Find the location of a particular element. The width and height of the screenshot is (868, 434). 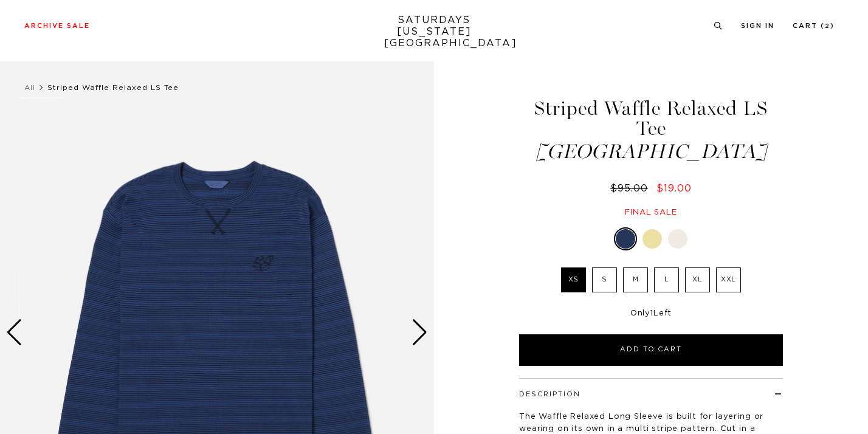

label: XL is located at coordinates (697, 280).